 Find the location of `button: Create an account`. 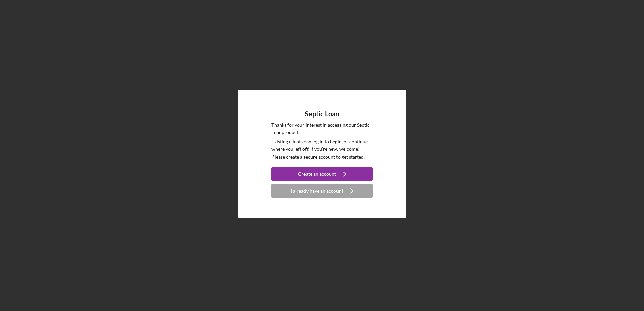

button: Create an account is located at coordinates (322, 174).